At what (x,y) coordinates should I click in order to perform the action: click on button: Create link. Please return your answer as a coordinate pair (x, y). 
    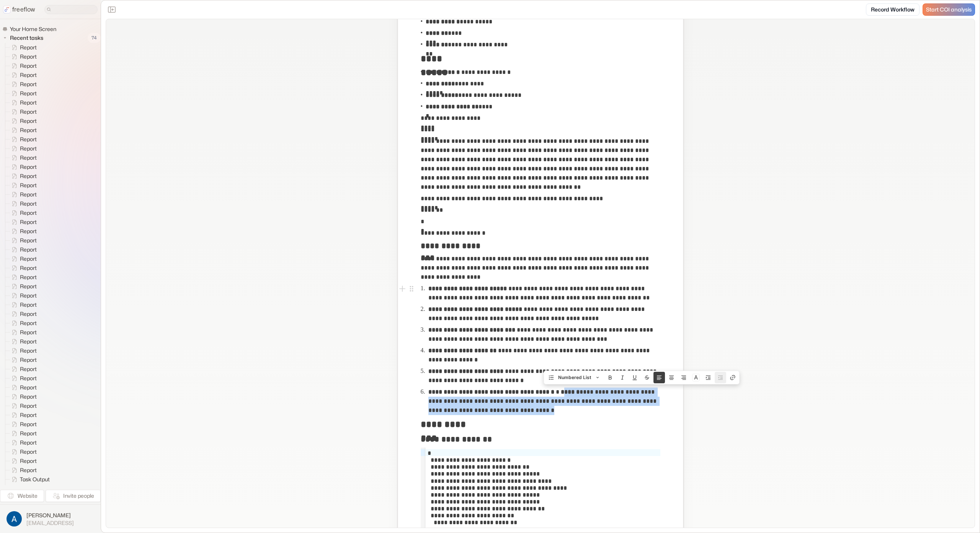
    Looking at the image, I should click on (733, 378).